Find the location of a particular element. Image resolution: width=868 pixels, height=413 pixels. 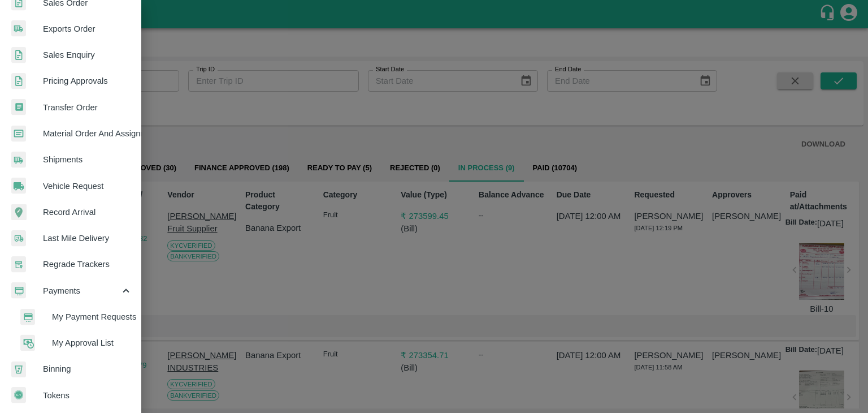

span: Payments is located at coordinates (81, 290).